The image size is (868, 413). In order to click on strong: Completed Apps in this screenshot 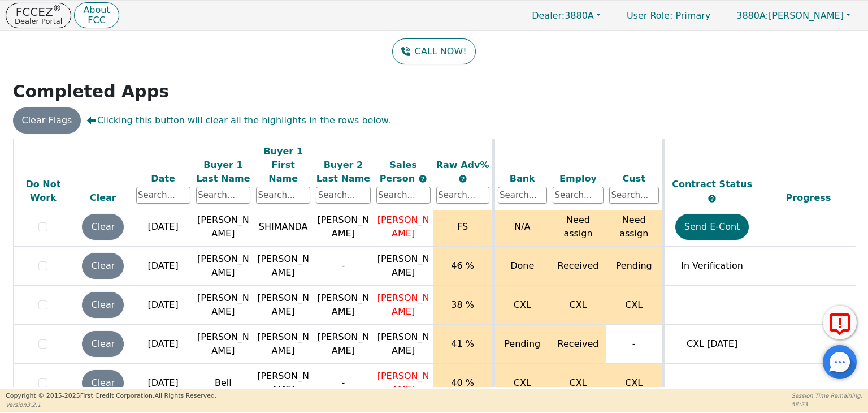, I will do `click(91, 91)`.